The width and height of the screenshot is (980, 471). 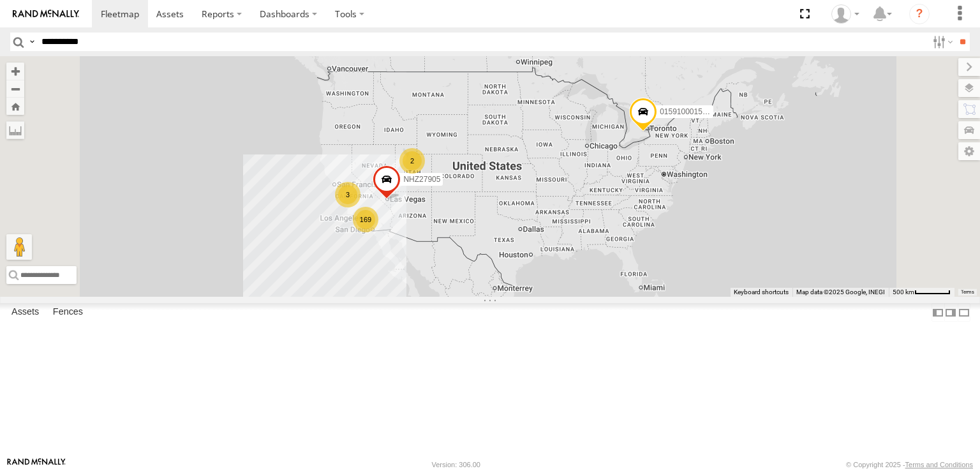 I want to click on label: Measure, so click(x=15, y=130).